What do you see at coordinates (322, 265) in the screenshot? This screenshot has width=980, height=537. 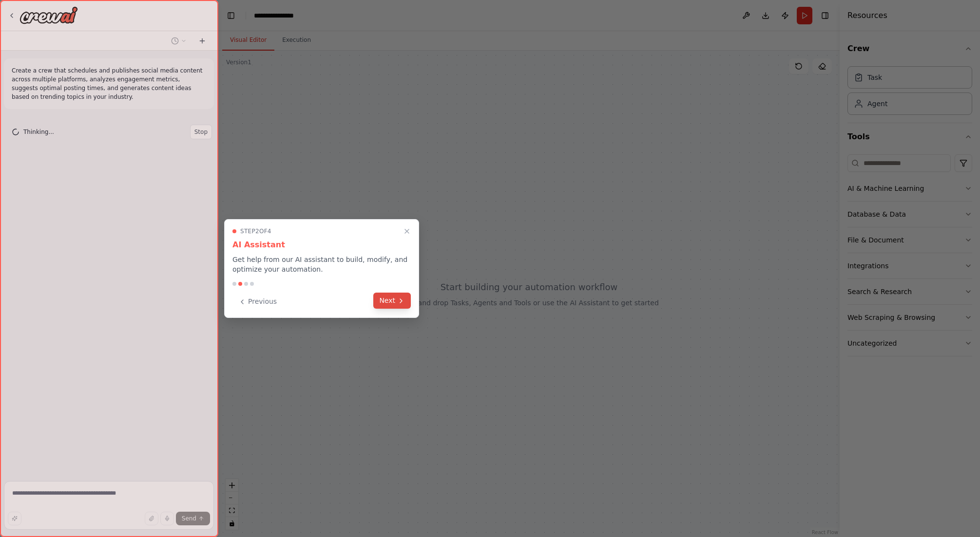 I see `p: Get help from our AI assistant to build, modify, and optimize your automation.` at bounding box center [322, 265].